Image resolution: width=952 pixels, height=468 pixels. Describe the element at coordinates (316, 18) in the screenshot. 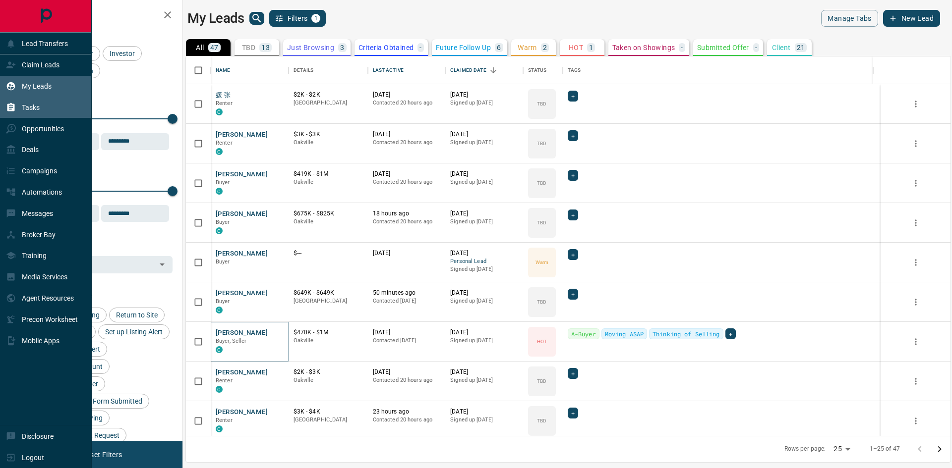

I see `span: 1` at that location.